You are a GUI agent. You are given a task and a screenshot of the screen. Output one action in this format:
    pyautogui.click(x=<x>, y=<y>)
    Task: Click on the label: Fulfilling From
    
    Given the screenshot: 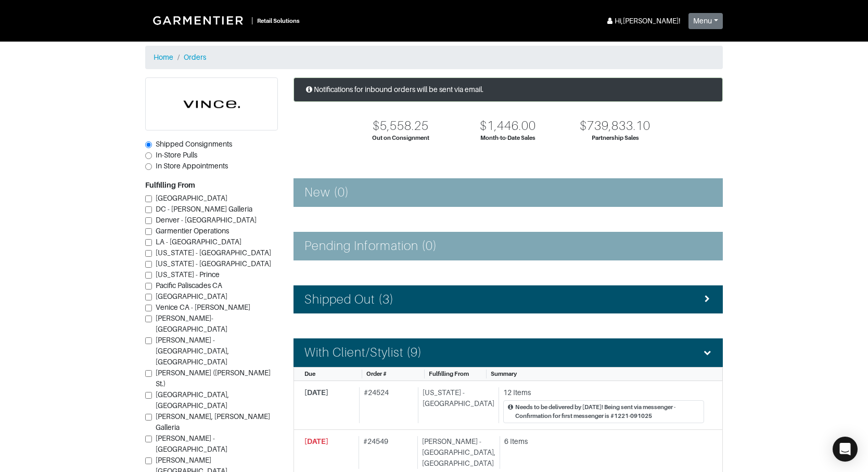 What is the action you would take?
    pyautogui.click(x=170, y=185)
    